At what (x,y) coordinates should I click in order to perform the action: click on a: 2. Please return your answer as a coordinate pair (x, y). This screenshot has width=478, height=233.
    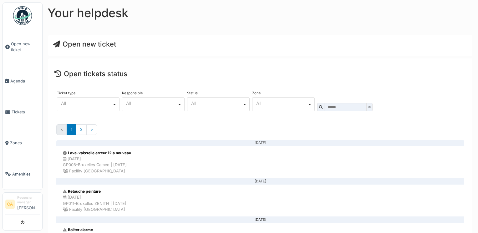
    Looking at the image, I should click on (81, 129).